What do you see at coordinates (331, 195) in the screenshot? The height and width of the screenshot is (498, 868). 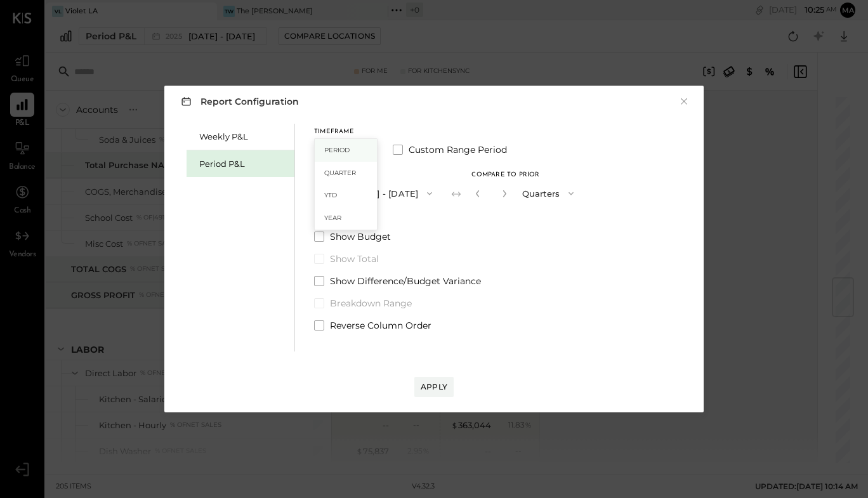 I see `span: YTD` at bounding box center [331, 195].